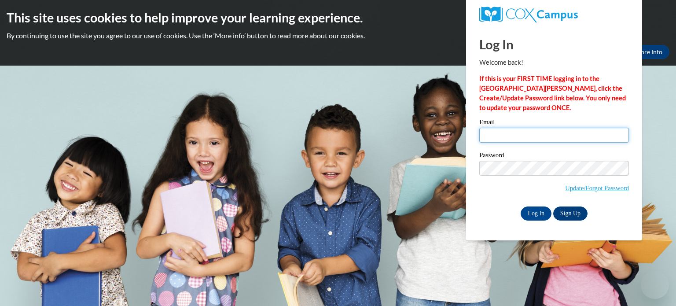 The width and height of the screenshot is (676, 306). Describe the element at coordinates (536, 214) in the screenshot. I see `input: Log In` at that location.